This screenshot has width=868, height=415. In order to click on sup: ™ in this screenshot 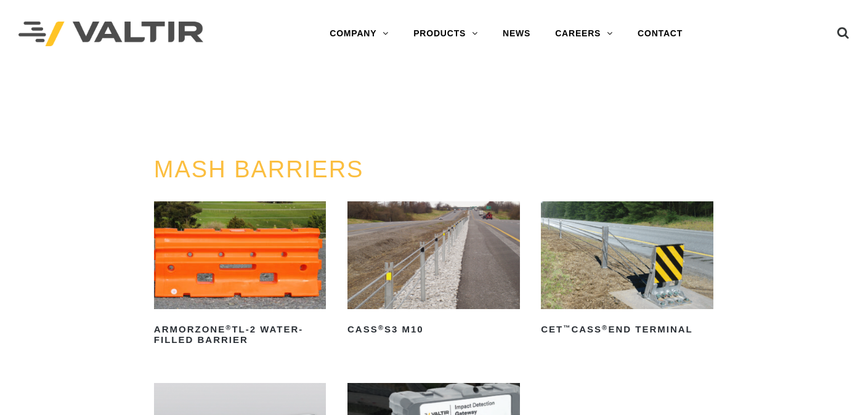, I will do `click(567, 327)`.